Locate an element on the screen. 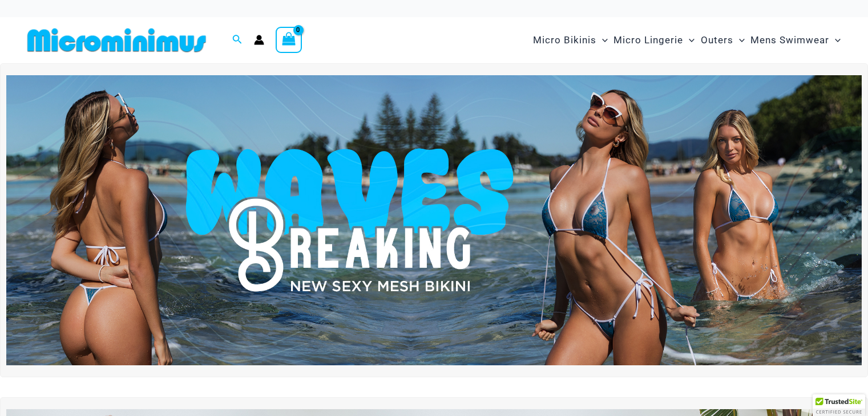  a: Search icon link is located at coordinates (237, 39).